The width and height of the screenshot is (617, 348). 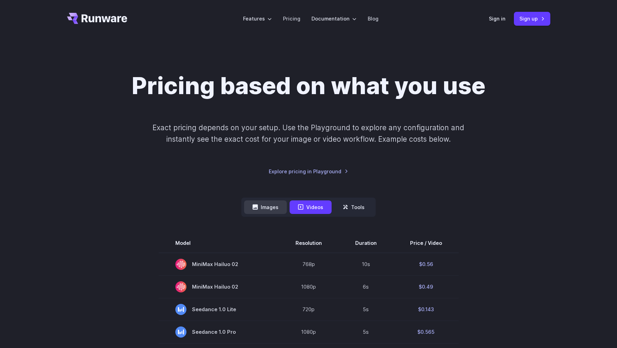 What do you see at coordinates (366, 286) in the screenshot?
I see `td: 6s` at bounding box center [366, 286].